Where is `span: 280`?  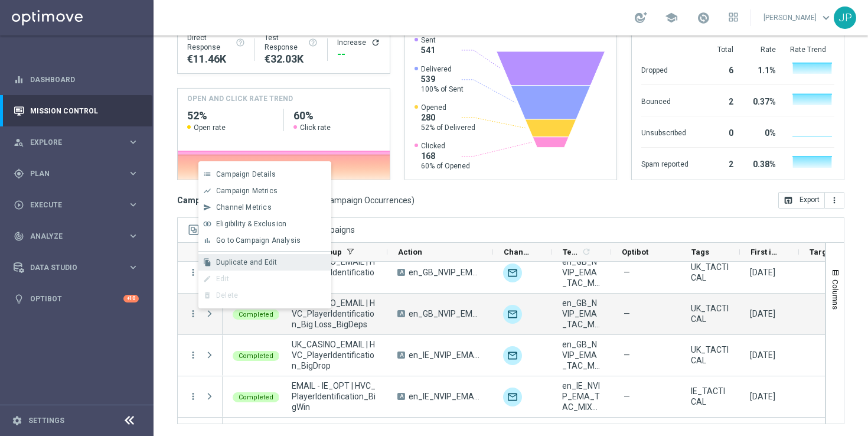
span: 280 is located at coordinates (448, 118).